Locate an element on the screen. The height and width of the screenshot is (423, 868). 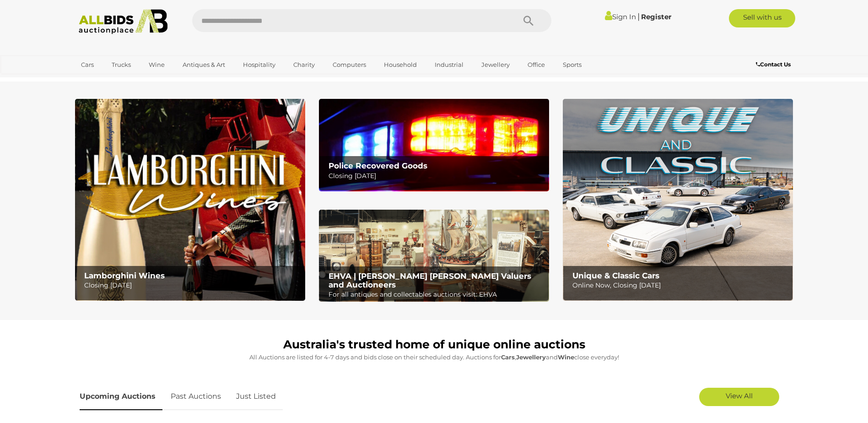
a: Antiques & Art is located at coordinates (204, 65).